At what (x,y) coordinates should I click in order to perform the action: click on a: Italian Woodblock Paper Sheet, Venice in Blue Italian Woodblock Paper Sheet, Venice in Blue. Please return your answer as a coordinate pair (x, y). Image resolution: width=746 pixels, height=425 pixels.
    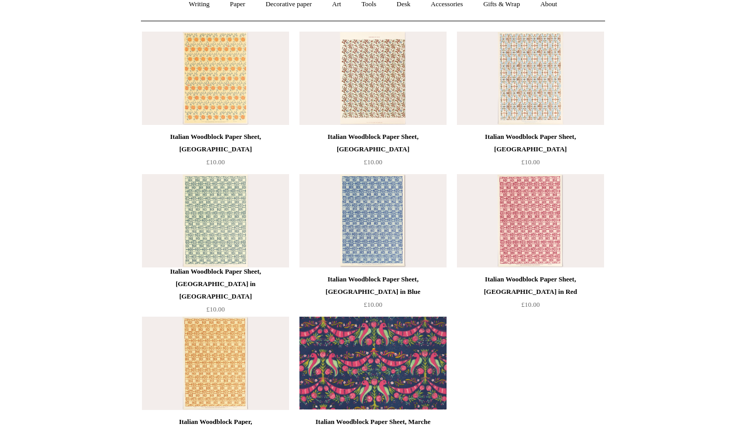
    Looking at the image, I should click on (373, 221).